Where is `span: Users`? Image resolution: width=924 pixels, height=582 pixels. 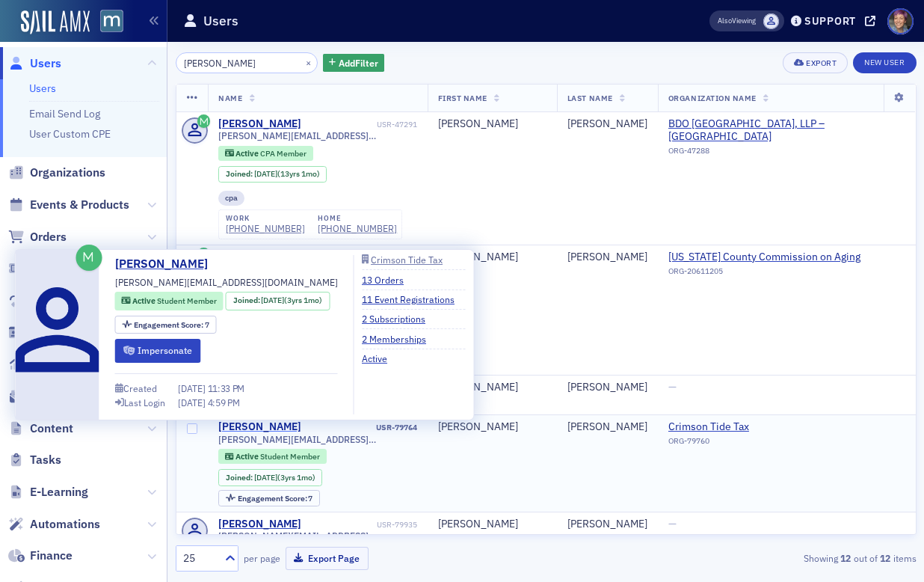 span: Users is located at coordinates (46, 64).